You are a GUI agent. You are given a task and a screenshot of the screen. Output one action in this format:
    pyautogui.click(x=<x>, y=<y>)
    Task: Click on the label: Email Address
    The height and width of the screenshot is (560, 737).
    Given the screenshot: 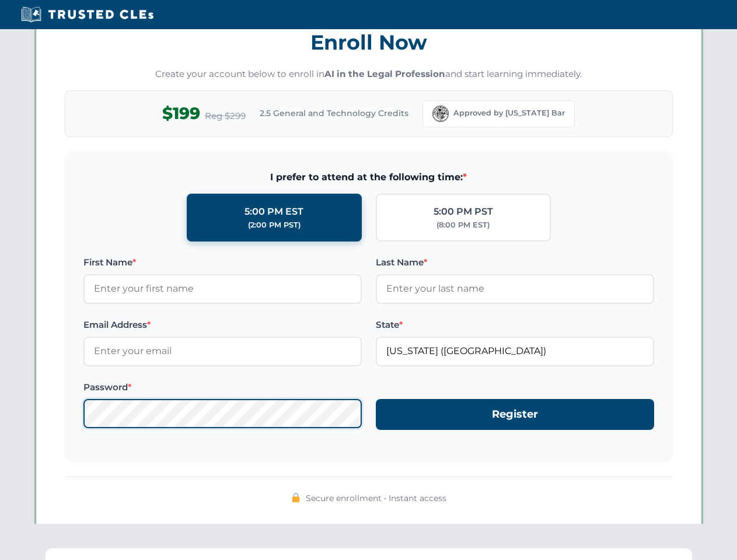 What is the action you would take?
    pyautogui.click(x=222, y=325)
    